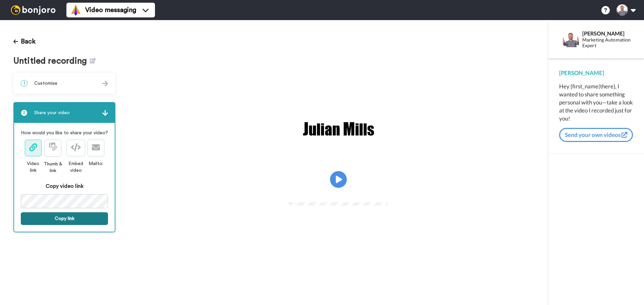  What do you see at coordinates (24, 84) in the screenshot?
I see `span: 1` at bounding box center [24, 84].